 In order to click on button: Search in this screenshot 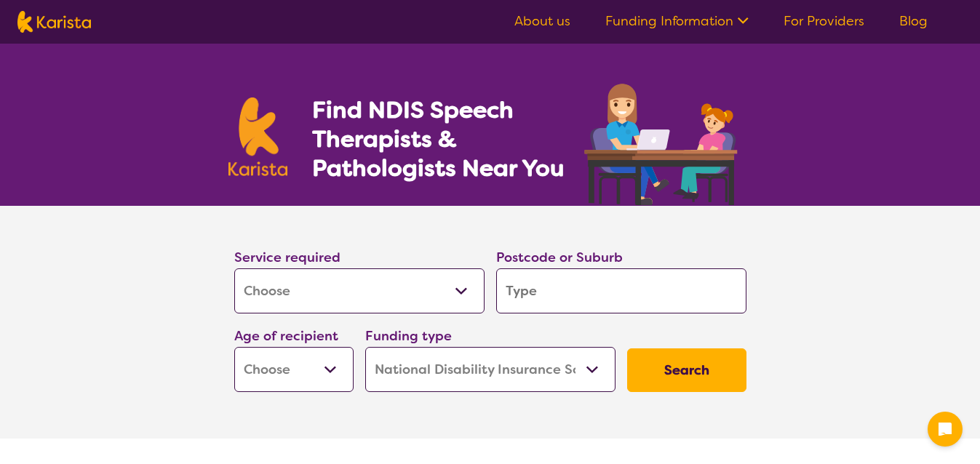, I will do `click(687, 370)`.